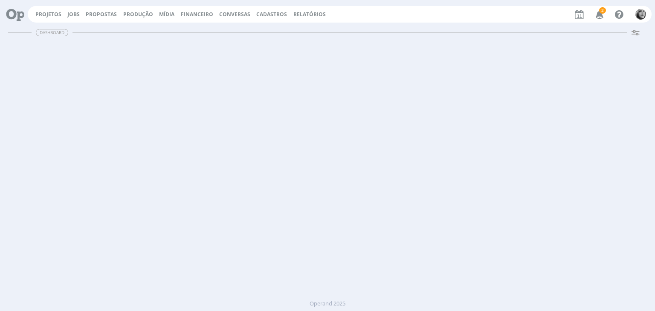 This screenshot has width=655, height=311. What do you see at coordinates (48, 14) in the screenshot?
I see `a: Projetos` at bounding box center [48, 14].